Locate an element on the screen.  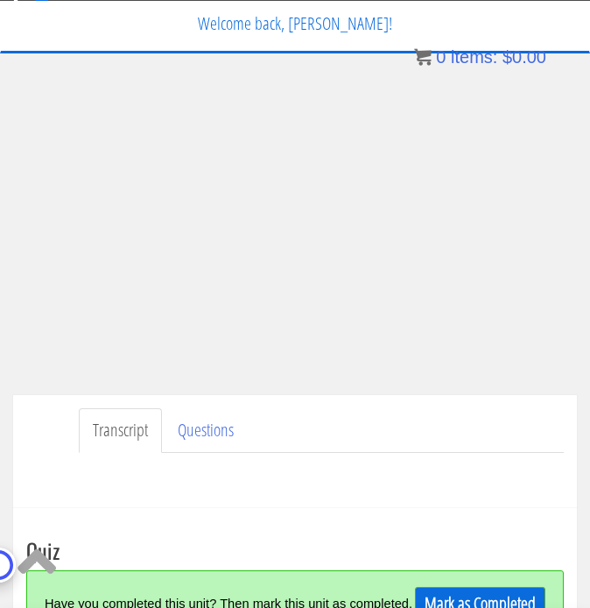
a: Questions is located at coordinates (206, 430).